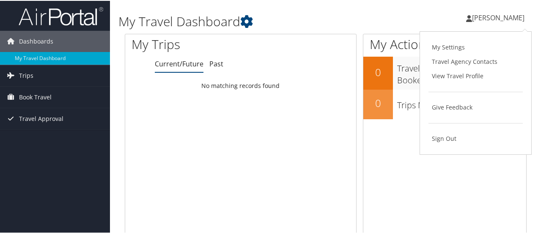 The width and height of the screenshot is (538, 233). I want to click on h1: My Action Items, so click(444, 44).